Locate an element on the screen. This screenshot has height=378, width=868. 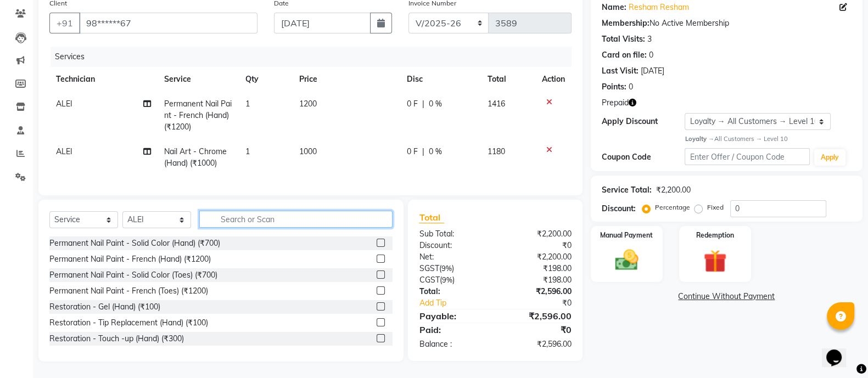
div: Service Total: is located at coordinates (626, 190).